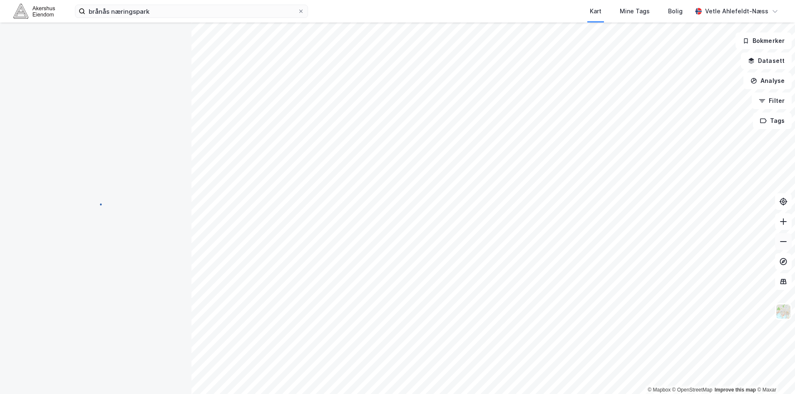  What do you see at coordinates (766, 61) in the screenshot?
I see `button: Datasett` at bounding box center [766, 61].